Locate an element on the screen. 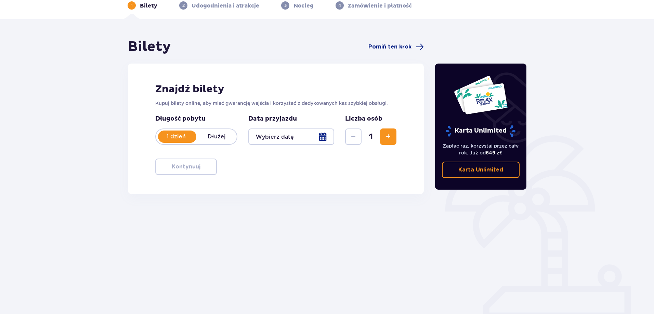 This screenshot has height=314, width=654. p: Udogodnienia i atrakcje is located at coordinates (226, 6).